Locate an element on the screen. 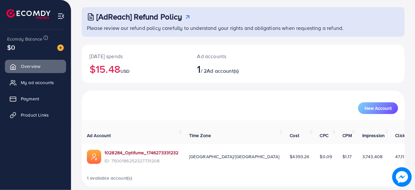 This screenshot has height=190, width=415. span: ID: 7500186252327731208 is located at coordinates (142, 161).